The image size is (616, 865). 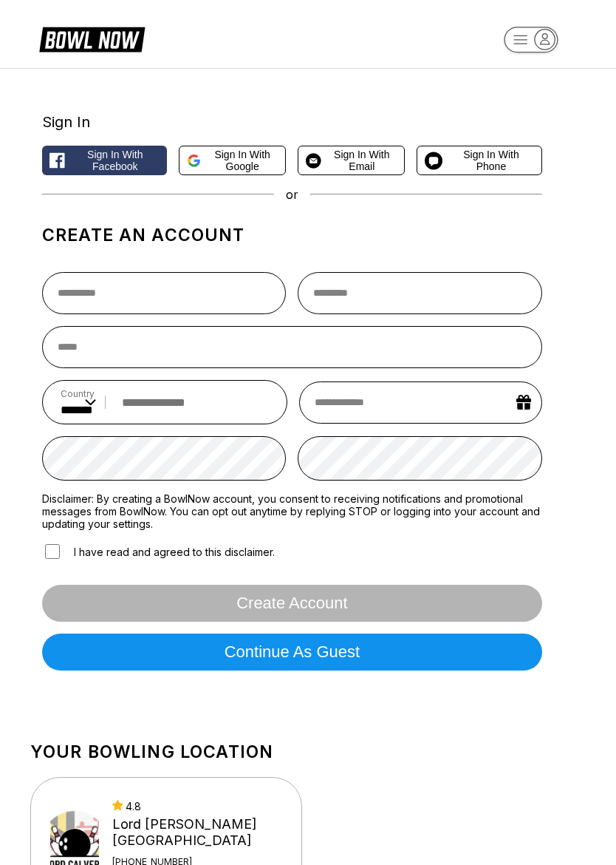 I want to click on div: or, so click(x=292, y=195).